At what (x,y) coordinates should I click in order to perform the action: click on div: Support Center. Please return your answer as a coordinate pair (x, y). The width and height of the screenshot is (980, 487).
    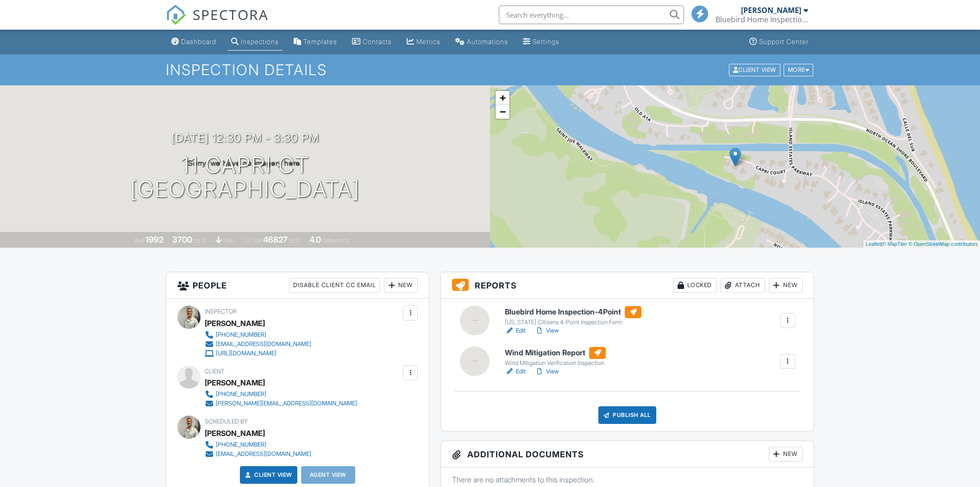
    Looking at the image, I should click on (784, 42).